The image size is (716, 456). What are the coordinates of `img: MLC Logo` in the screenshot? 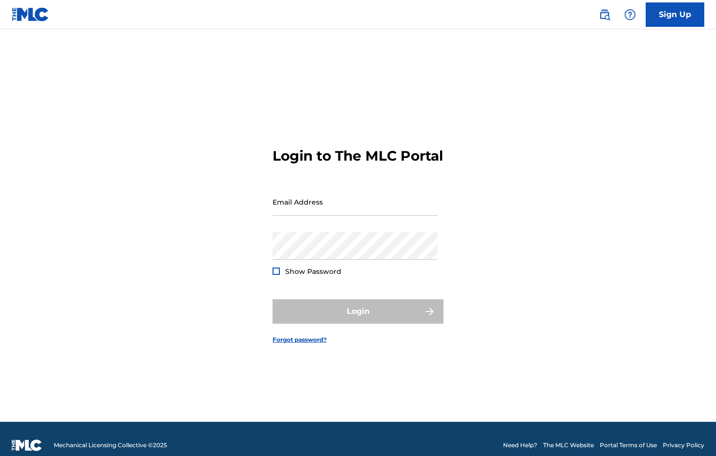 It's located at (30, 14).